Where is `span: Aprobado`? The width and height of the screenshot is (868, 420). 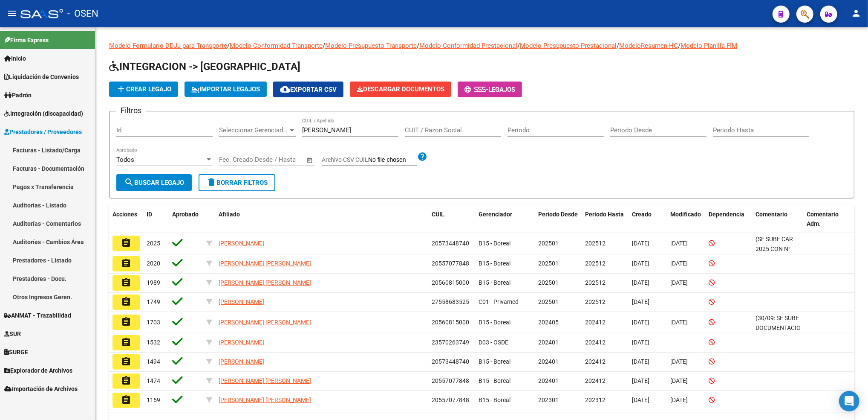
span: Aprobado is located at coordinates (186, 214).